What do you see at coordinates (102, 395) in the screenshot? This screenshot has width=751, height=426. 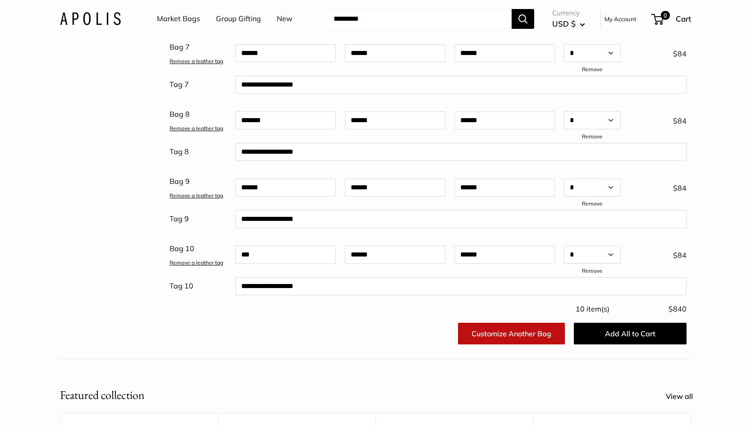 I see `h2: Featured collection` at bounding box center [102, 395].